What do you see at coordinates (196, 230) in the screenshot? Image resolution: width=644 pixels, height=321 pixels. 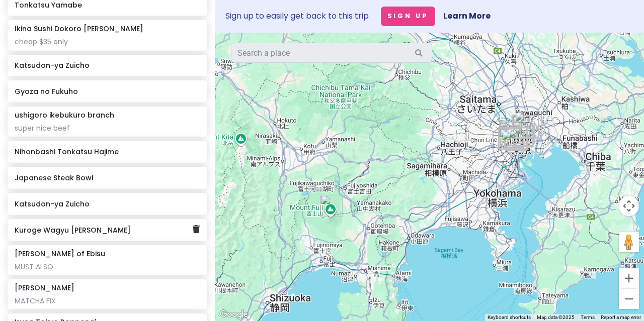 I see `a: Delete place` at bounding box center [196, 230].